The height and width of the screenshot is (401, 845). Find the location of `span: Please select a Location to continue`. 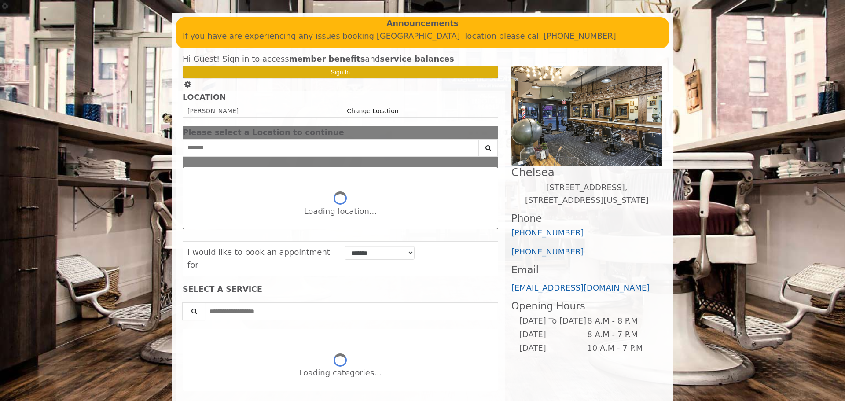

span: Please select a Location to continue is located at coordinates (263, 132).